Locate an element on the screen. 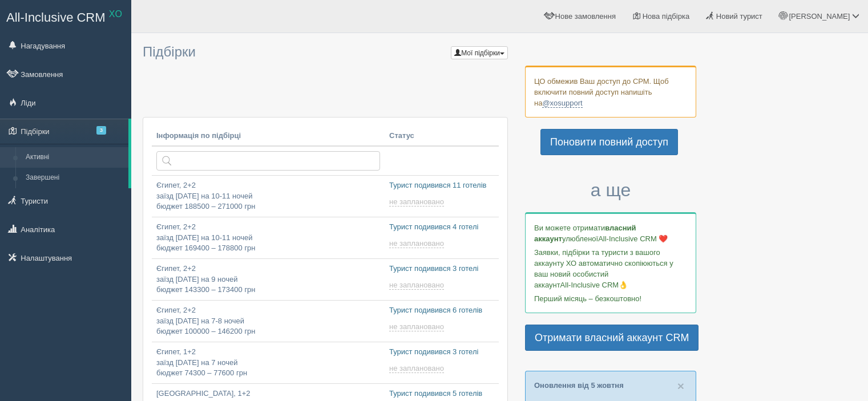 This screenshot has height=401, width=868. p: Турист подивився 5 готелів is located at coordinates (441, 394).